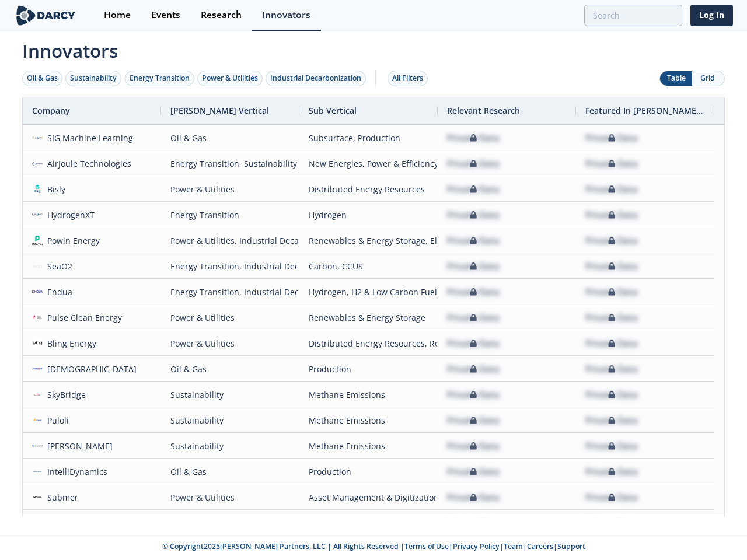 The image size is (747, 560). Describe the element at coordinates (230, 78) in the screenshot. I see `button: Power & Utilities` at that location.